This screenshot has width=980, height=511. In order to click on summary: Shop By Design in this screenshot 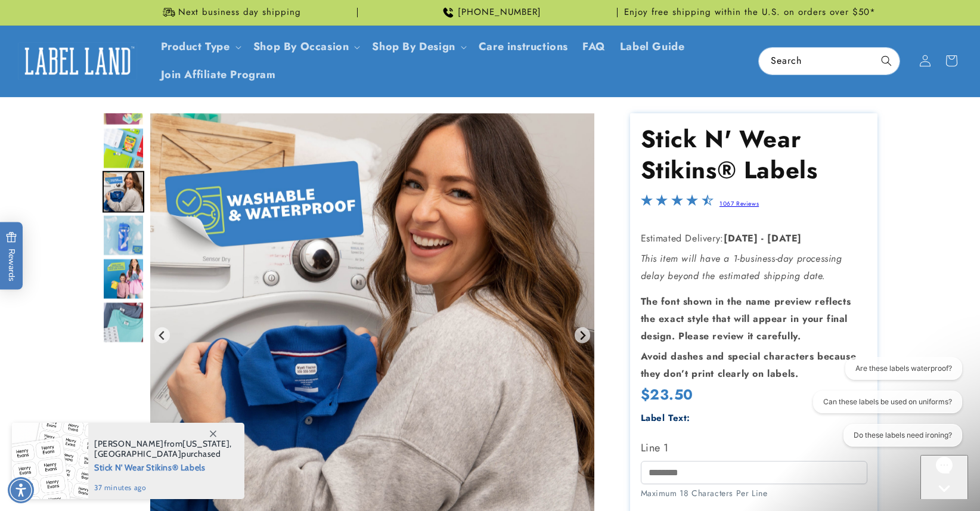, I will do `click(418, 46)`.